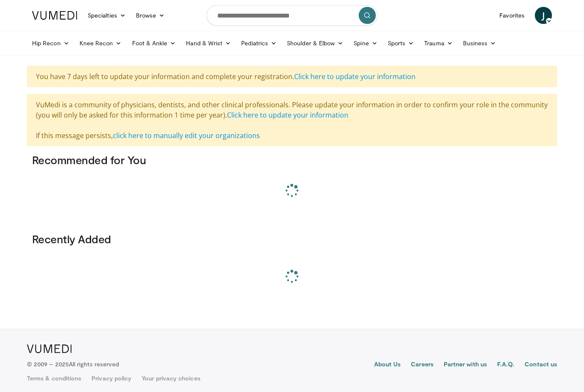 Image resolution: width=584 pixels, height=392 pixels. What do you see at coordinates (50, 43) in the screenshot?
I see `a: Hip Recon` at bounding box center [50, 43].